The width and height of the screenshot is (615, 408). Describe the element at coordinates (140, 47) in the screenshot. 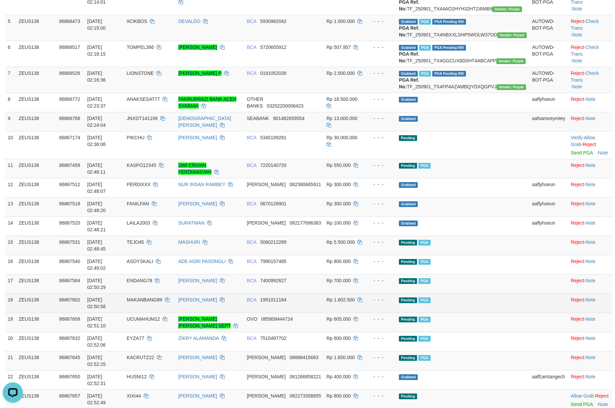

I see `span: TOMPEL366` at that location.